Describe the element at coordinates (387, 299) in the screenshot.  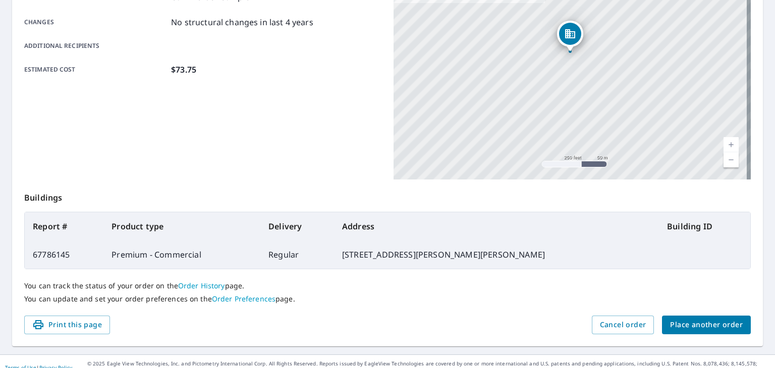
I see `p: You can update and set your order preferences on the page.` at that location.